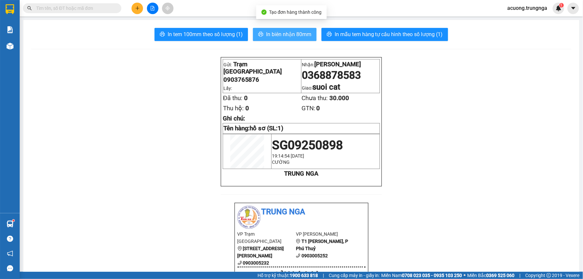 This screenshot has height=279, width=583. Describe the element at coordinates (281, 128) in the screenshot. I see `span: 1)` at that location.